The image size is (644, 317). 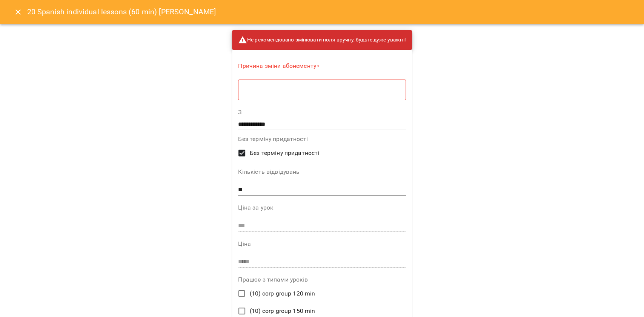 I want to click on span: (10) corp group 150 min, so click(x=282, y=311).